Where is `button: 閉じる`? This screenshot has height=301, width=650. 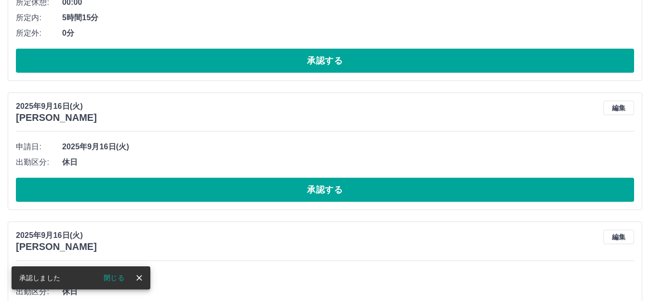 button: 閉じる is located at coordinates (114, 278).